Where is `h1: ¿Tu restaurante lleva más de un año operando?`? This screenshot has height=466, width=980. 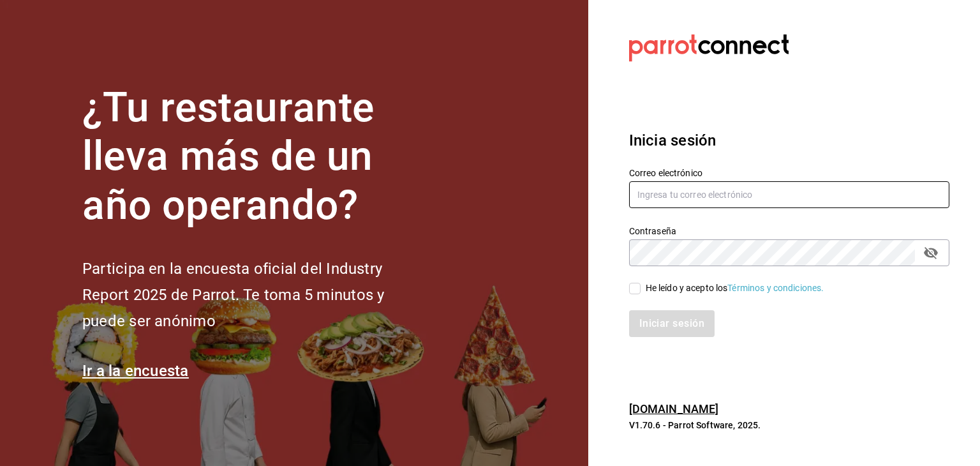 h1: ¿Tu restaurante lleva más de un año operando? is located at coordinates (254, 157).